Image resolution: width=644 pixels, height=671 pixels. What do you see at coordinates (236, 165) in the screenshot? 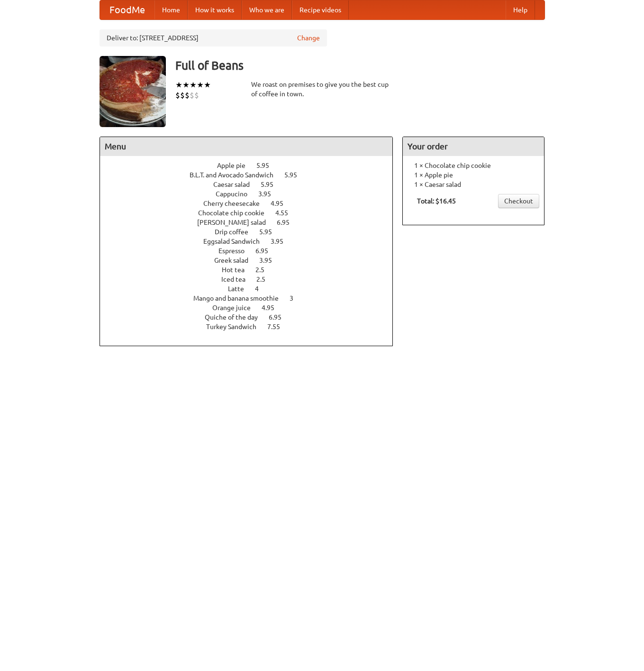
I see `span: Apple pie` at bounding box center [236, 165].